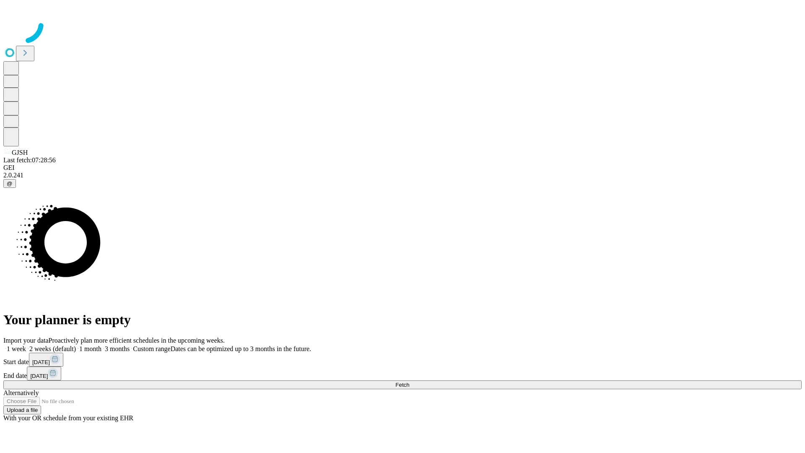  What do you see at coordinates (90, 349) in the screenshot?
I see `span: 1 month` at bounding box center [90, 349].